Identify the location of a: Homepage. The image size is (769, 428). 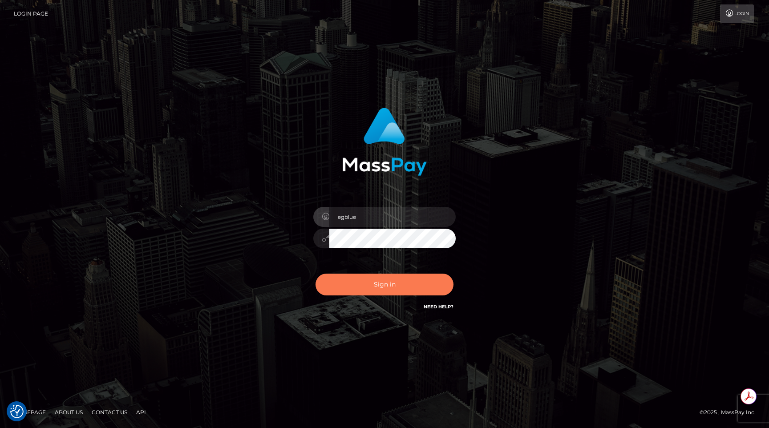
(29, 412).